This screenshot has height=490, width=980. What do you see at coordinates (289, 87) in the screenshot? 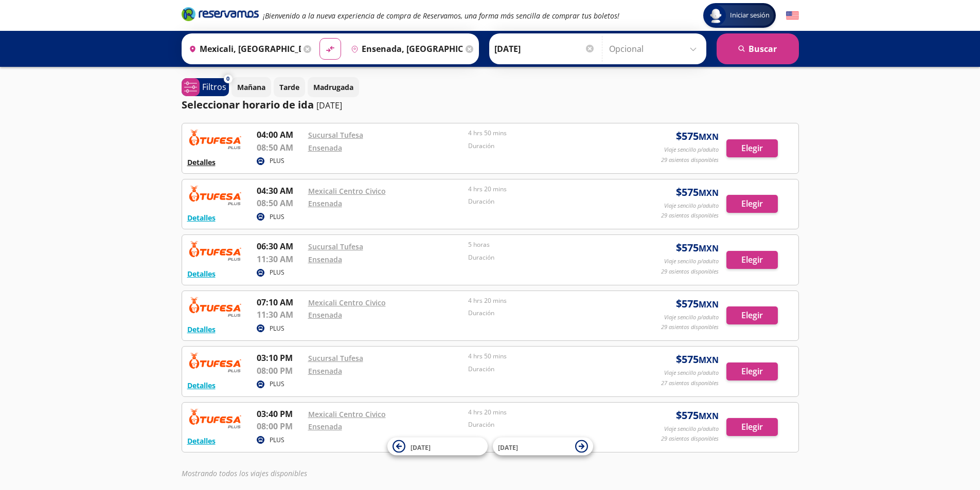
I see `p: Tarde` at bounding box center [289, 87].